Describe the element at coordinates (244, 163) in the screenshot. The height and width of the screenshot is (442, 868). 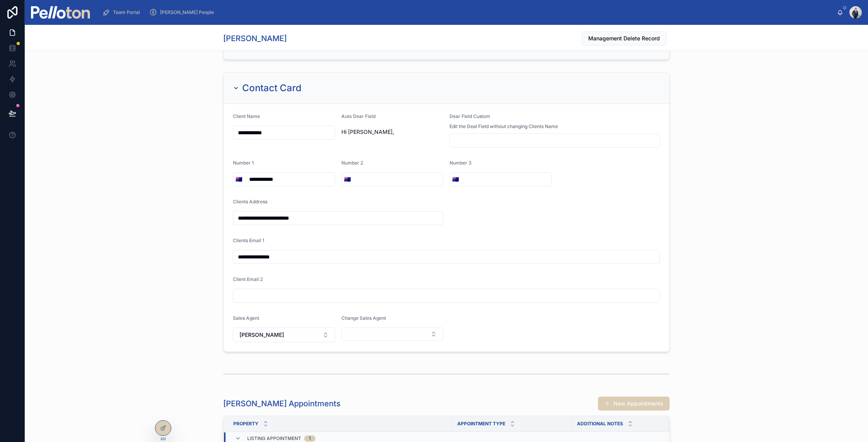
I see `span: Number 1` at that location.